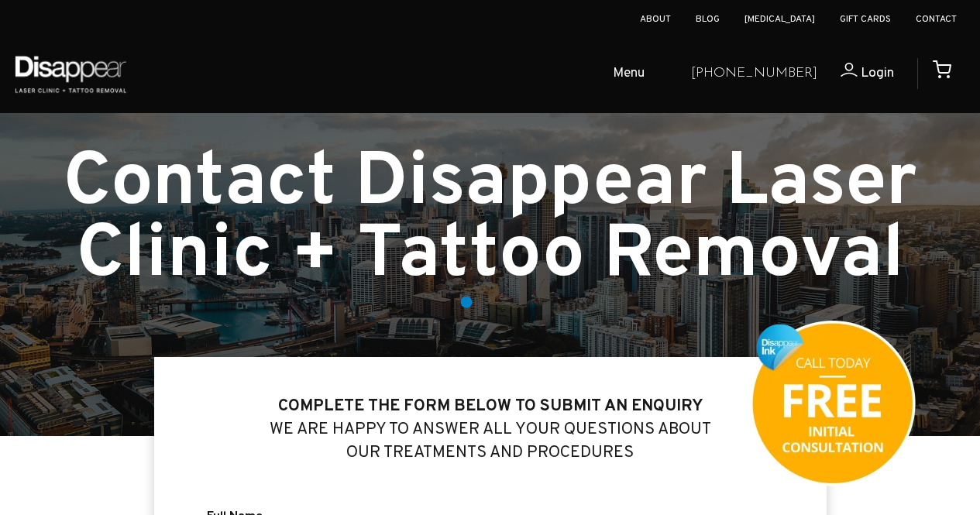  What do you see at coordinates (866, 19) in the screenshot?
I see `a: Gift Cards` at bounding box center [866, 19].